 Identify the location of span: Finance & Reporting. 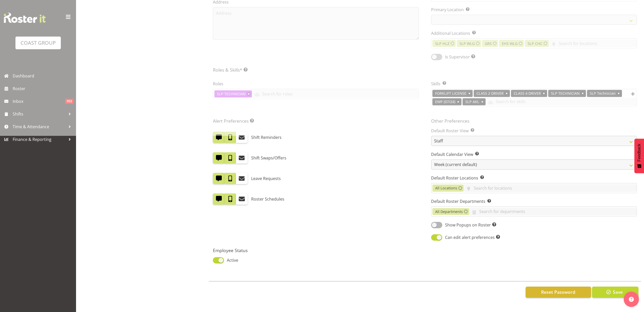
(39, 139).